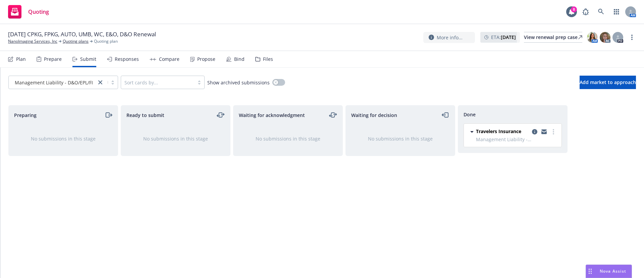 Image resolution: width=644 pixels, height=278 pixels. I want to click on span: Ready to submit, so click(145, 115).